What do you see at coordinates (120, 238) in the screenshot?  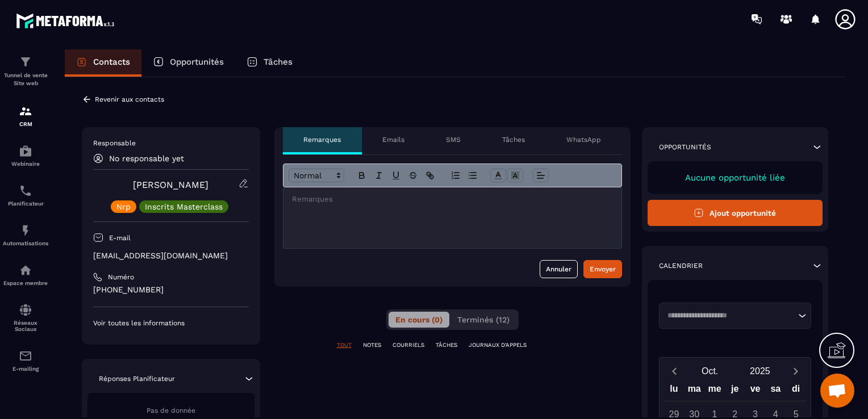 I see `p: E-mail` at bounding box center [120, 238].